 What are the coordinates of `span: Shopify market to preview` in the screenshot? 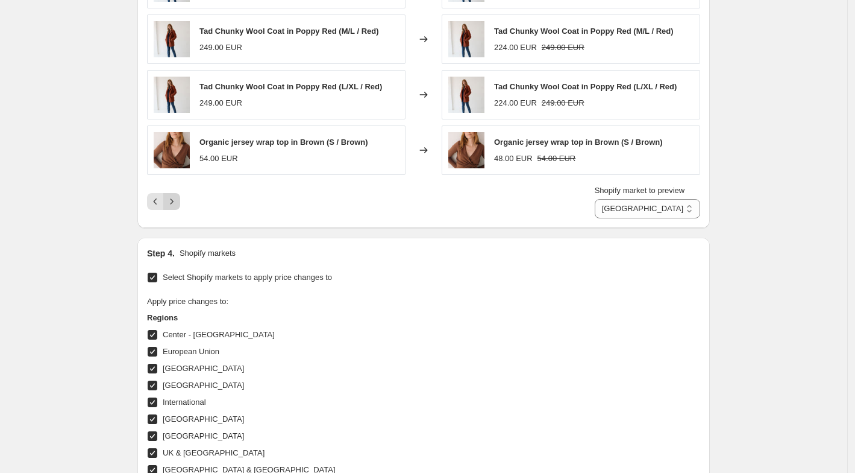 It's located at (640, 190).